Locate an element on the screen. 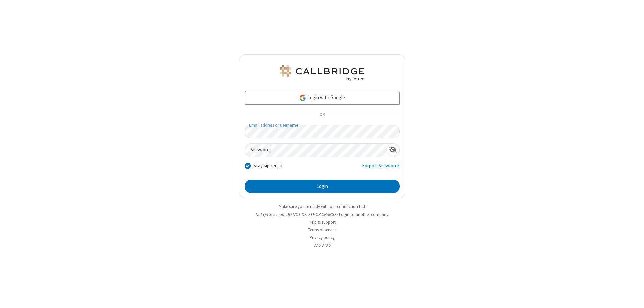 The width and height of the screenshot is (644, 308). a: Make sure you're ready with our connection test is located at coordinates (322, 207).